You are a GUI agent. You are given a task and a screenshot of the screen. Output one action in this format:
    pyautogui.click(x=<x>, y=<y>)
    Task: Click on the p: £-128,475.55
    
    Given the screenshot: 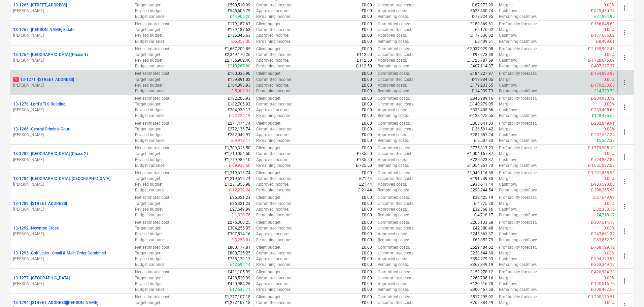 What is the action you would take?
    pyautogui.click(x=481, y=116)
    